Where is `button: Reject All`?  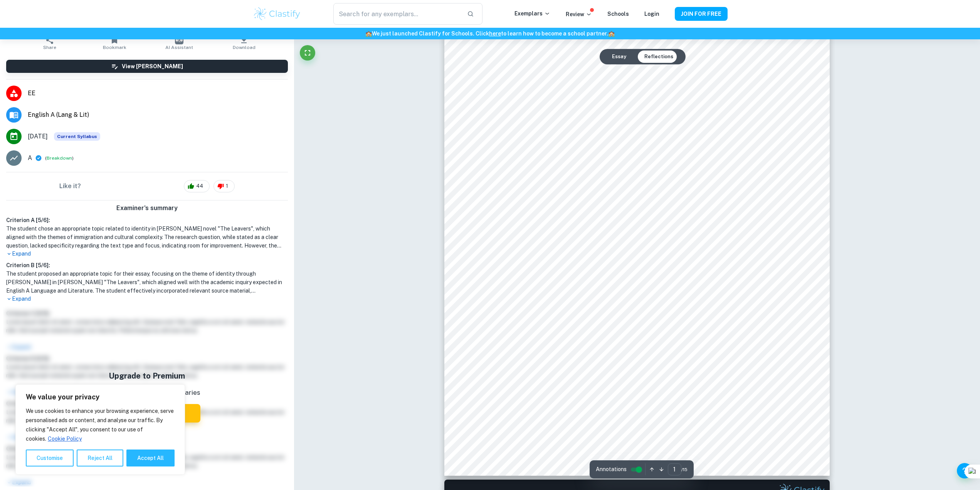 button: Reject All is located at coordinates (100, 459).